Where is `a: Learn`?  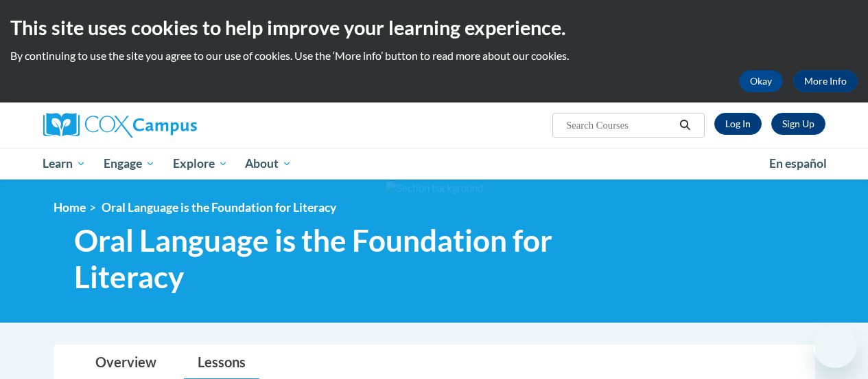
a: Learn is located at coordinates (65, 163).